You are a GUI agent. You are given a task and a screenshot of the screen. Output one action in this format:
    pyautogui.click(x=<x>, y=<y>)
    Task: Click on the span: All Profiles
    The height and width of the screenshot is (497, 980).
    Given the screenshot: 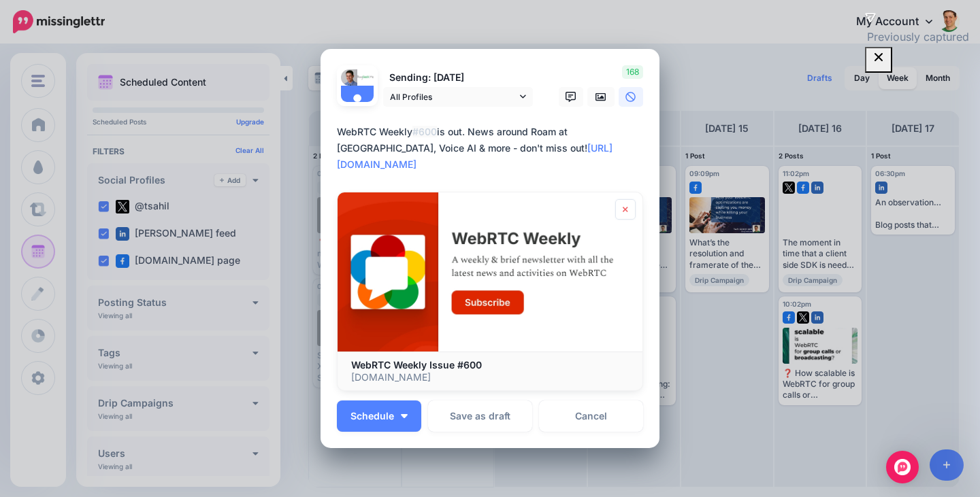 What is the action you would take?
    pyautogui.click(x=453, y=97)
    